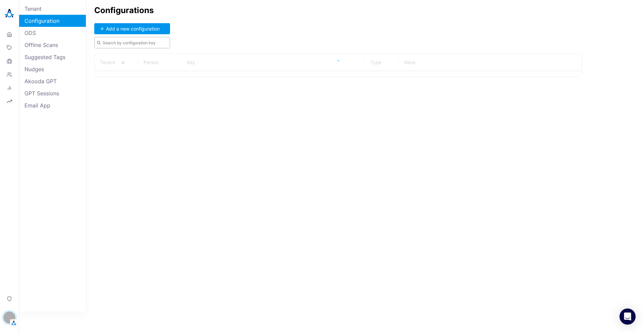 The height and width of the screenshot is (333, 644). Describe the element at coordinates (9, 317) in the screenshot. I see `div: E` at that location.